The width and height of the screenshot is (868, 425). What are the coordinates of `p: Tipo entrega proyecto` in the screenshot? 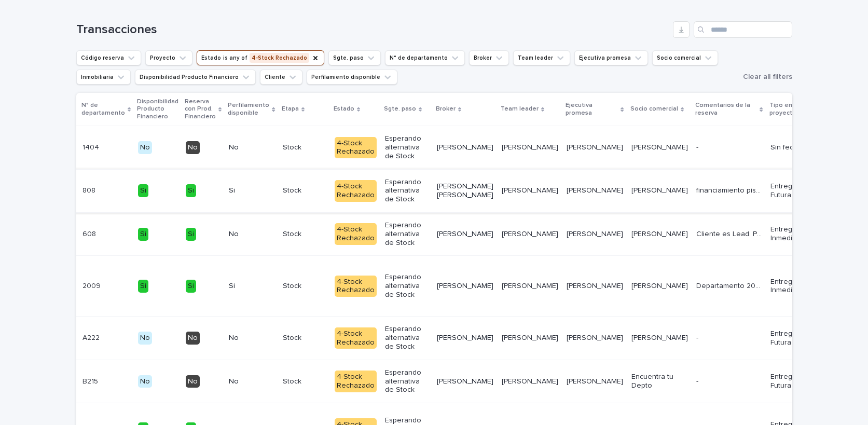 It's located at (789, 109).